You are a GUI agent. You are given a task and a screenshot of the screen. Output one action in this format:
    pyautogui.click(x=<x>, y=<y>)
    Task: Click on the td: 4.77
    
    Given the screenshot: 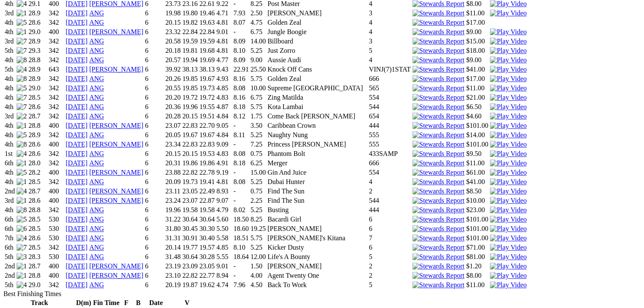 What is the action you would take?
    pyautogui.click(x=224, y=60)
    